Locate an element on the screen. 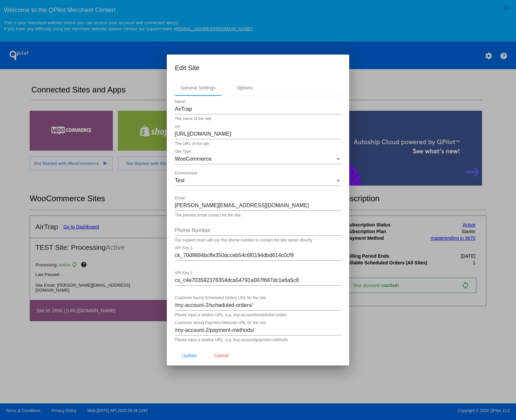  input: Customer facing Payment Methods URL for the site is located at coordinates (258, 331).